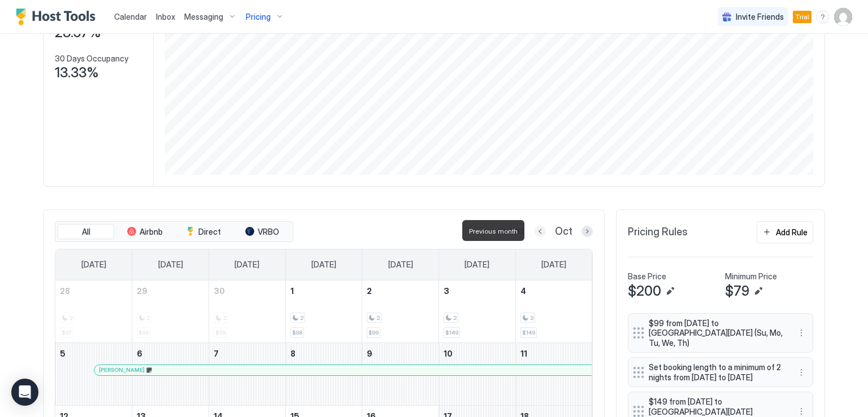 This screenshot has width=868, height=417. What do you see at coordinates (94, 374) in the screenshot?
I see `td: October 5, 2025` at bounding box center [94, 374].